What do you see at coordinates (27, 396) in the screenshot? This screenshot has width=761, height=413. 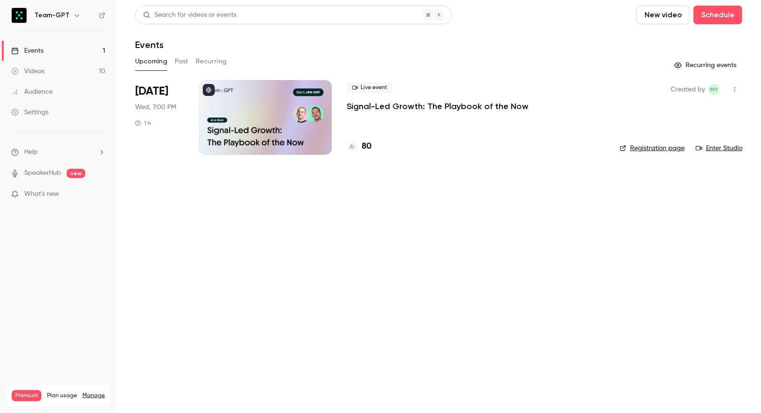 I see `span: Premium` at bounding box center [27, 396].